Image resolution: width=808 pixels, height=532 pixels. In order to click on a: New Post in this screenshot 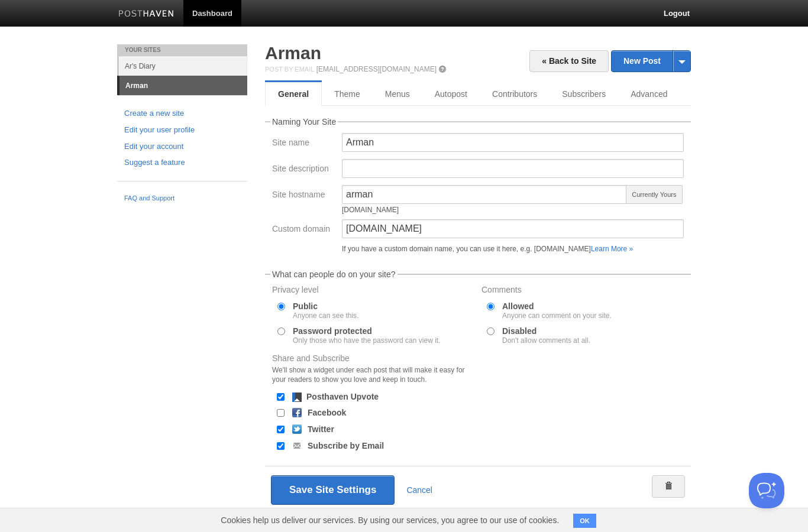, I will do `click(650, 61)`.